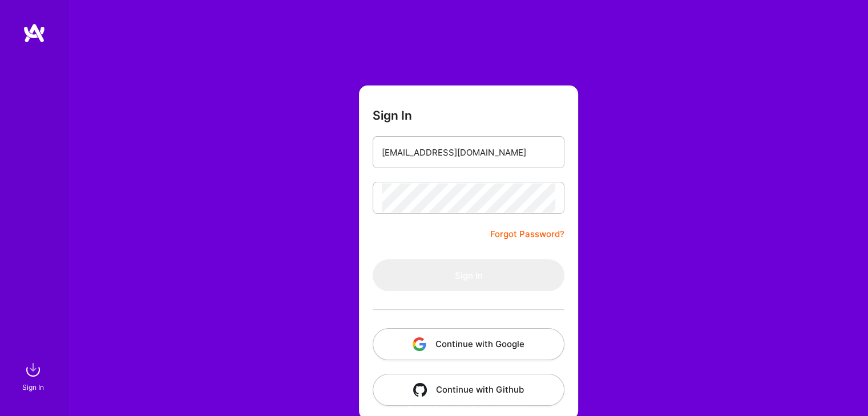 The width and height of the screenshot is (868, 416). I want to click on button: Sign In, so click(468, 275).